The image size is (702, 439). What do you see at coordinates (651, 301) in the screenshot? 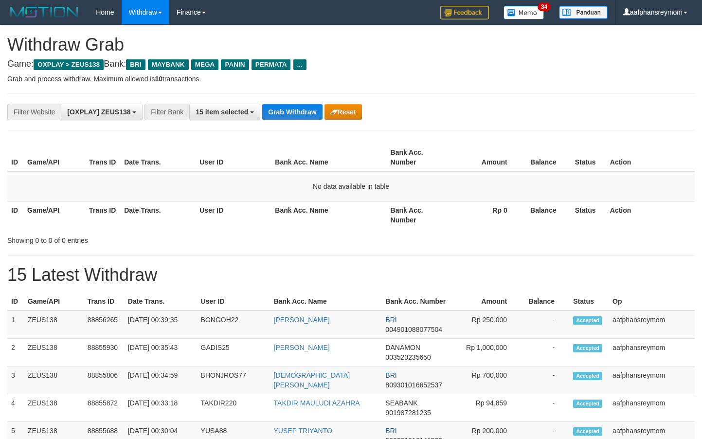
I see `th: Op` at bounding box center [651, 301].